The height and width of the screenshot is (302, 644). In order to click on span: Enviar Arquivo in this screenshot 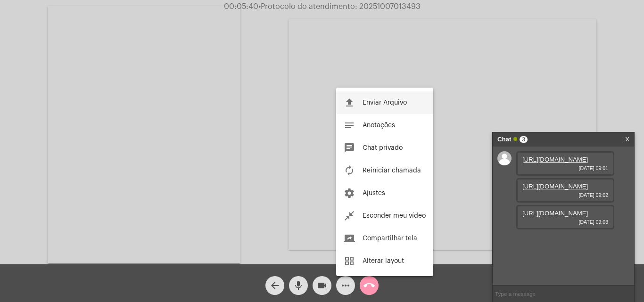, I will do `click(385, 103)`.